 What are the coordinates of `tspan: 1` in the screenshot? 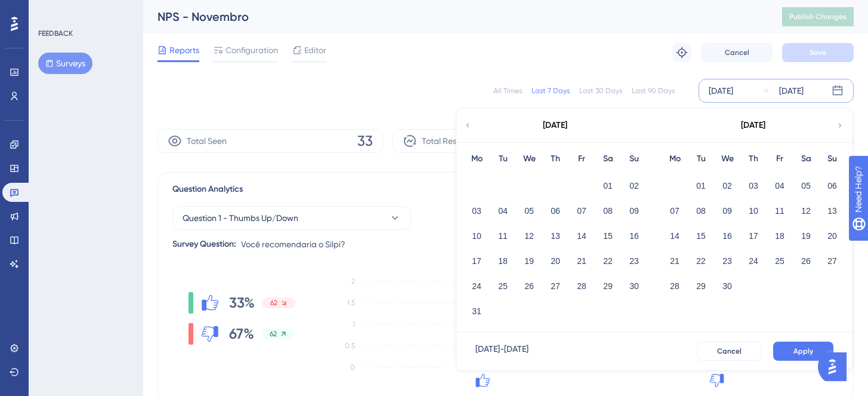 It's located at (354, 324).